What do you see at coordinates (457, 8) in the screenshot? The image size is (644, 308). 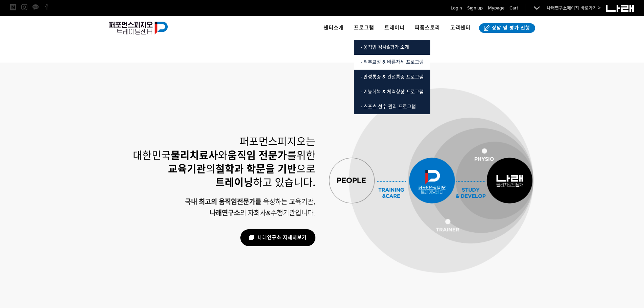 I see `span: Login` at bounding box center [457, 8].